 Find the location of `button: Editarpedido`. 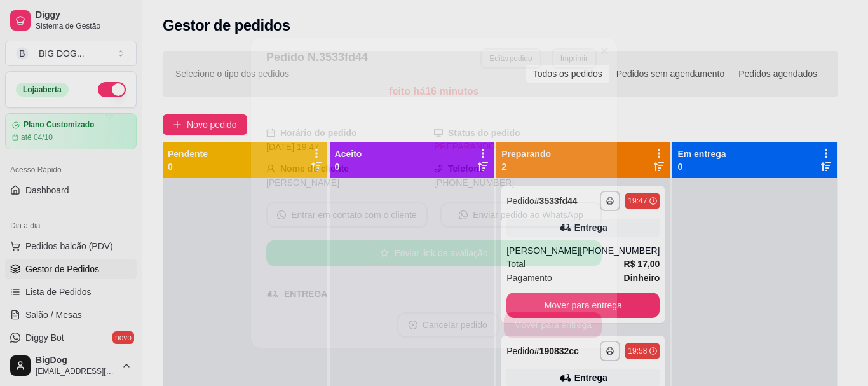

button: Editarpedido is located at coordinates (511, 59).